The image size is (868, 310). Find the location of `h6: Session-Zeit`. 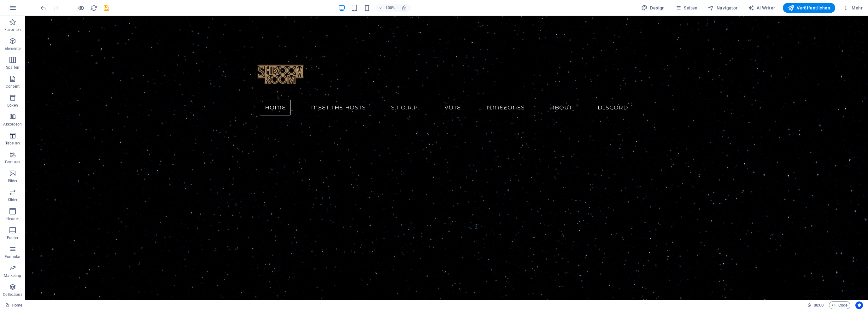

h6: Session-Zeit is located at coordinates (815, 305).